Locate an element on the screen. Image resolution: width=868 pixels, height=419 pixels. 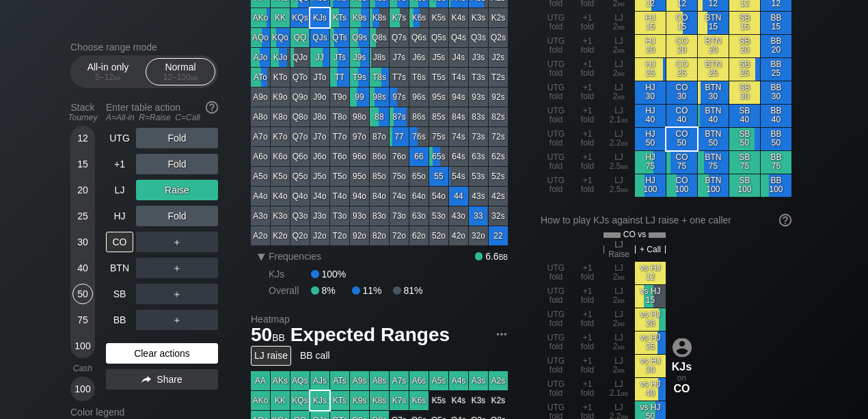
div: 75s is located at coordinates (439, 136).